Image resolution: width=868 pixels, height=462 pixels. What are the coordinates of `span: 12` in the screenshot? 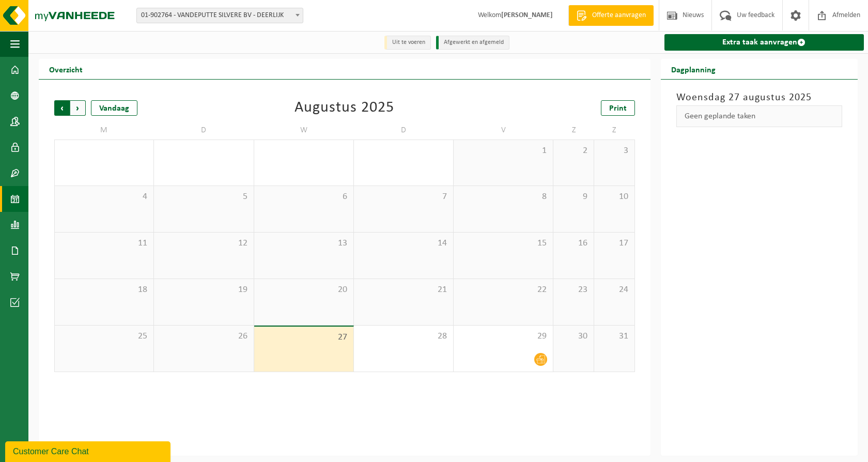 It's located at (204, 244).